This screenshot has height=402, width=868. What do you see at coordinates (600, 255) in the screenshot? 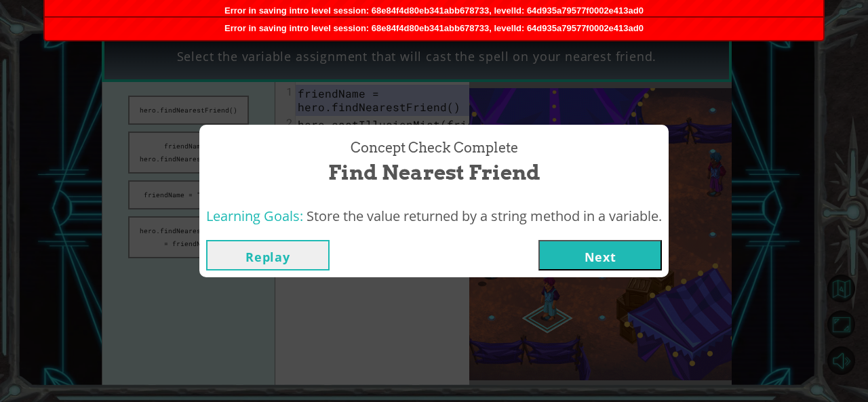
I see `button: Next` at bounding box center [600, 255].